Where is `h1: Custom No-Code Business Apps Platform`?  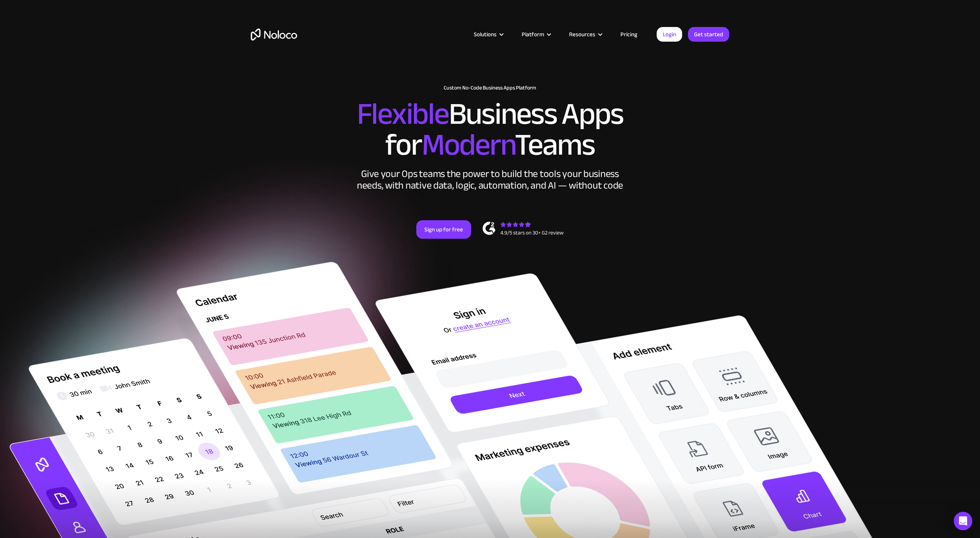
h1: Custom No-Code Business Apps Platform is located at coordinates (490, 88).